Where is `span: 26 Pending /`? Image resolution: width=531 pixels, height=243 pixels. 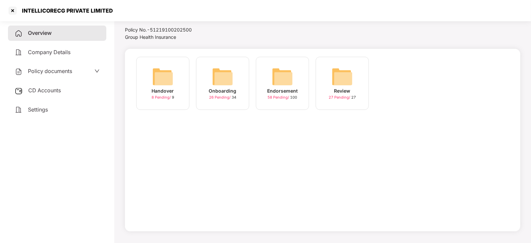 span: 26 Pending / is located at coordinates (220, 97).